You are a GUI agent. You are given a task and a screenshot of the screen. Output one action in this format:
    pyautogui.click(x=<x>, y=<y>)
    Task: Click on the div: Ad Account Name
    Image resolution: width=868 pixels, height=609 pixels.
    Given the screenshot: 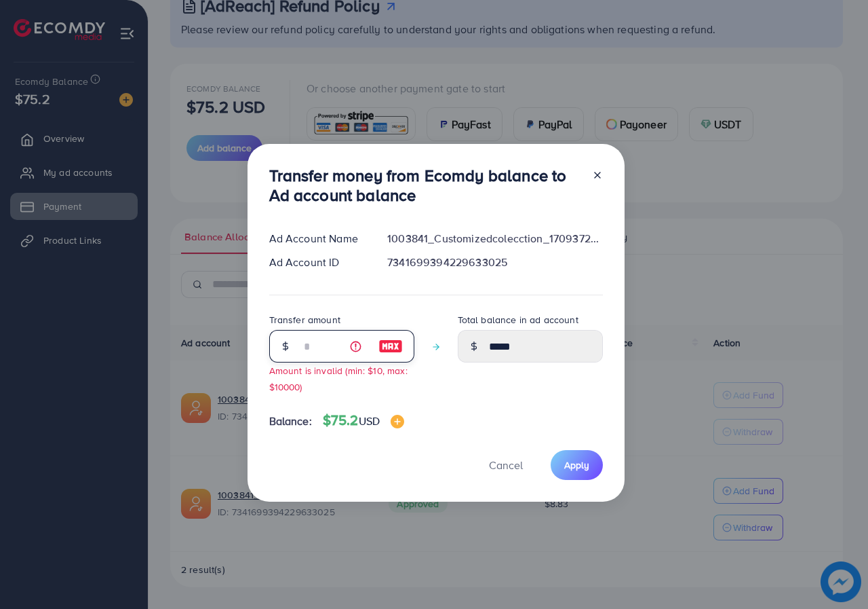 What is the action you would take?
    pyautogui.click(x=318, y=238)
    